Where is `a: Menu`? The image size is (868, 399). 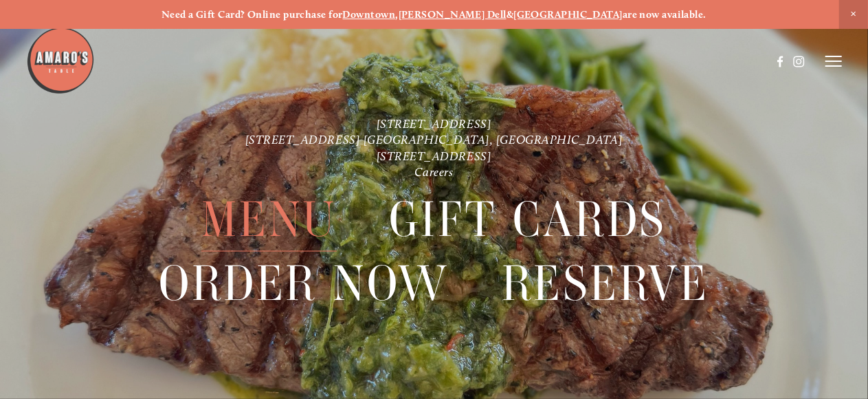 a: Menu is located at coordinates (269, 219).